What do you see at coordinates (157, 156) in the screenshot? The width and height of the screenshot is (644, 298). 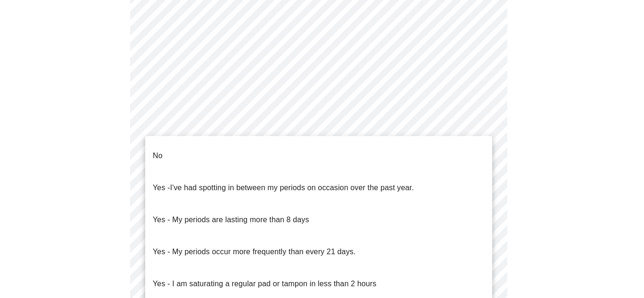 I see `p: No` at bounding box center [157, 156].